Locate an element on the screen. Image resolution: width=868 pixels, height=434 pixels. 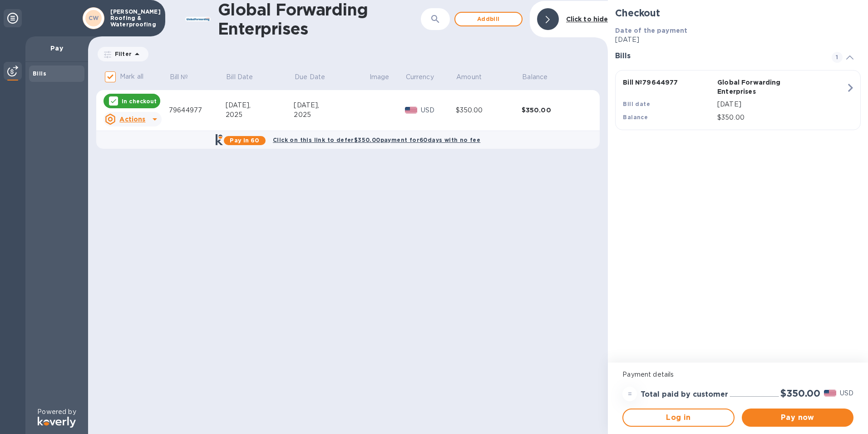
span: Bill № is located at coordinates (185, 77).